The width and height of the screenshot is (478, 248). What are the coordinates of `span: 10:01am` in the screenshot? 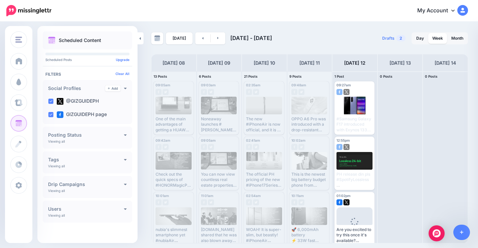 It's located at (162, 196).